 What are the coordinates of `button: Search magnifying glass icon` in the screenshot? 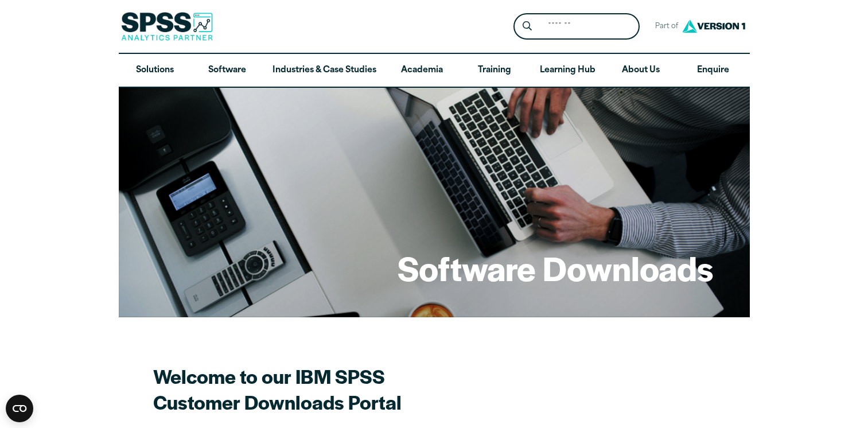 It's located at (526, 26).